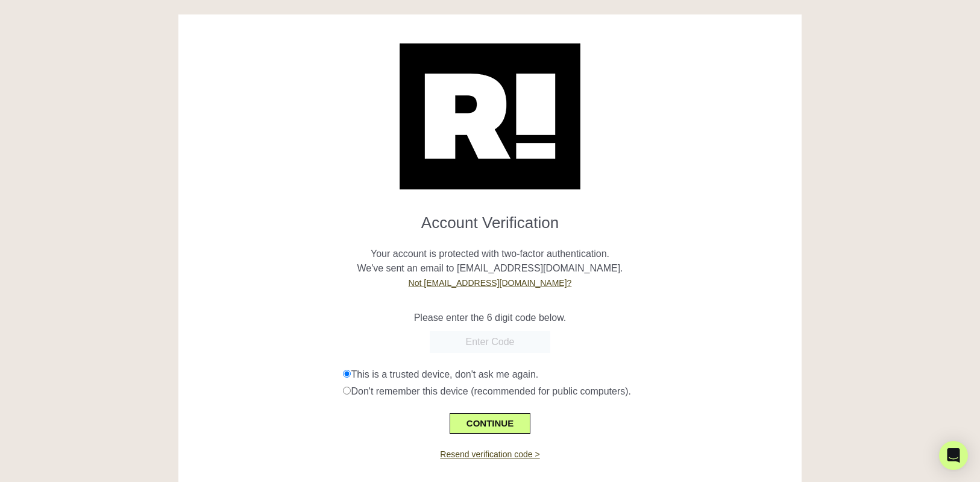  I want to click on div: Don't remember this device (recommended for public computers)., so click(567, 391).